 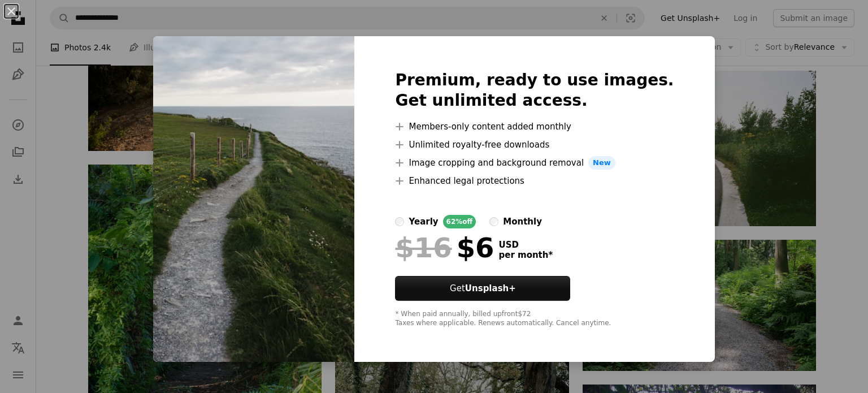 I want to click on input: yearly62%off, so click(x=400, y=222).